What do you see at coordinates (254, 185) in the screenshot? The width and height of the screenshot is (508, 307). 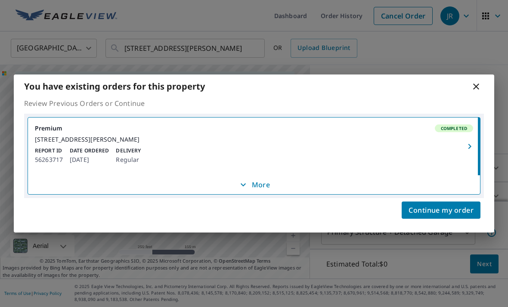 I see `p: More` at bounding box center [254, 185].